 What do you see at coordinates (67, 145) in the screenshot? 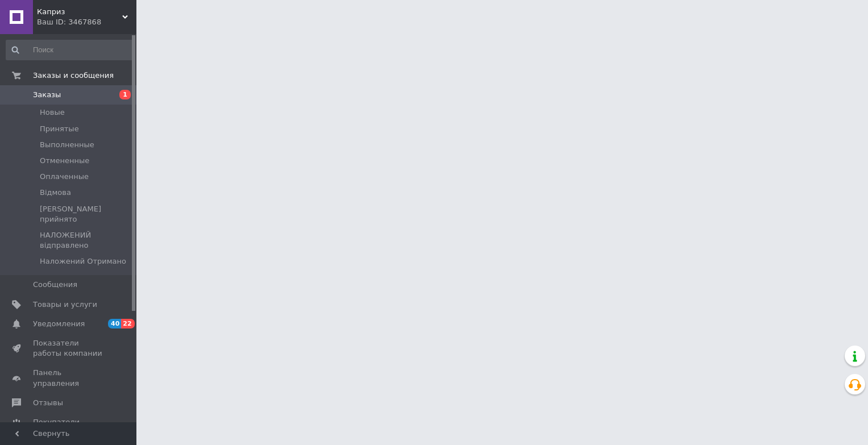
I see `span: Выполненные` at bounding box center [67, 145].